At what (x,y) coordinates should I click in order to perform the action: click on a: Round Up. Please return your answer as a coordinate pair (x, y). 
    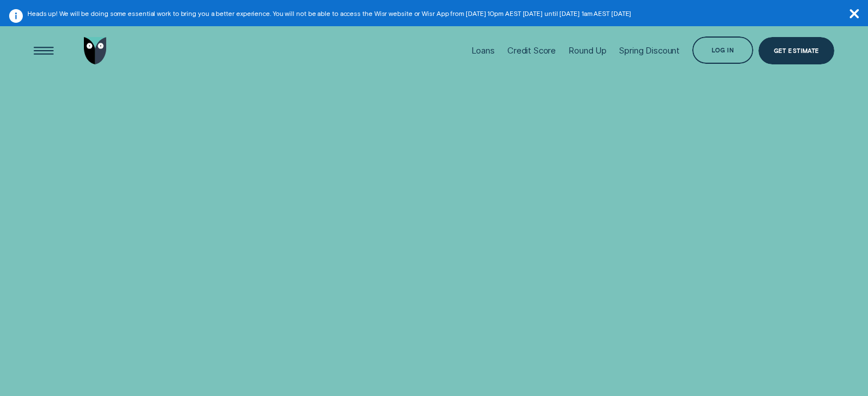
    Looking at the image, I should click on (587, 50).